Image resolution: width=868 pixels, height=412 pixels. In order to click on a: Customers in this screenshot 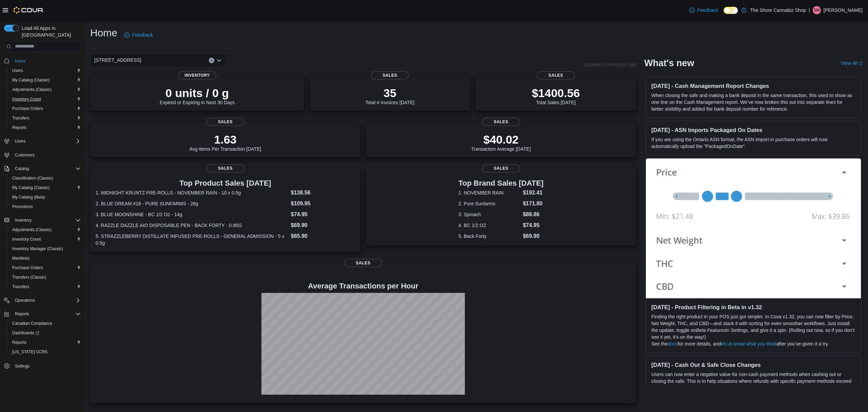, I will do `click(25, 155)`.